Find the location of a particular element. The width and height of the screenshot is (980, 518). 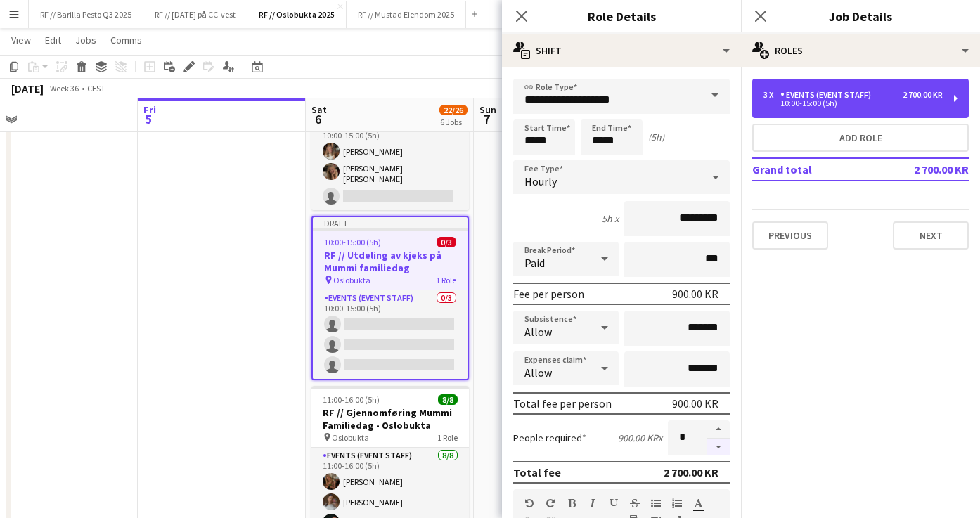

button: Undo is located at coordinates (529, 503).